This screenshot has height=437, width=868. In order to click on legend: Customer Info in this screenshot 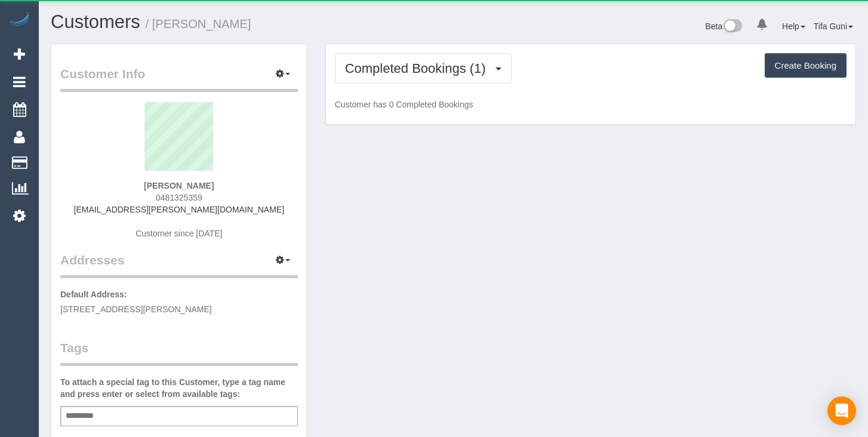, I will do `click(179, 78)`.